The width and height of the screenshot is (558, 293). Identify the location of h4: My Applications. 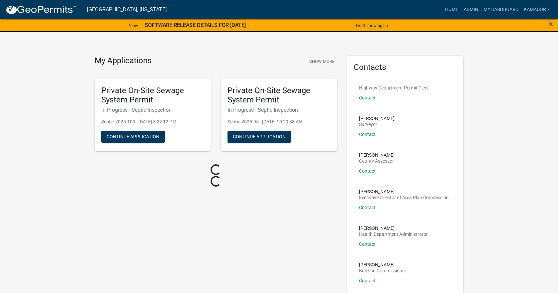
(123, 61).